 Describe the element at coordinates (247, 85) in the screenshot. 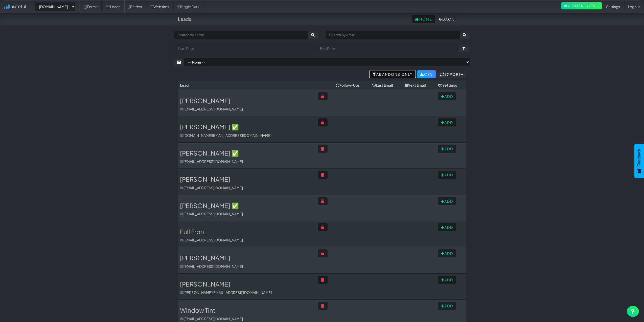

I see `th: Lead` at that location.